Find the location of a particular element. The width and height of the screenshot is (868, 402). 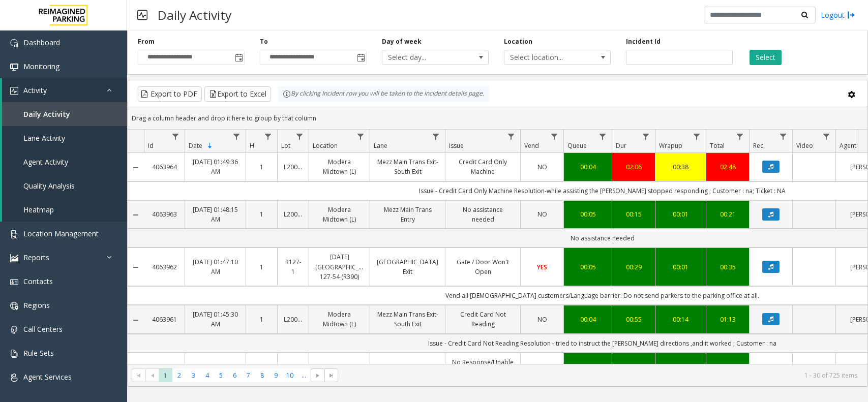

a: 00:01 is located at coordinates (680, 214).